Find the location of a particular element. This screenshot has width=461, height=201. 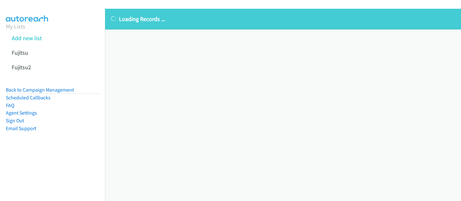

a: Sign Out is located at coordinates (15, 121).